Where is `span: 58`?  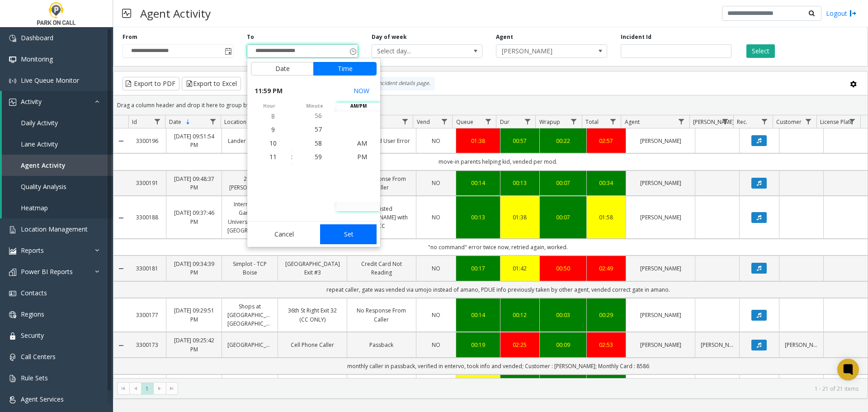
span: 58 is located at coordinates (318, 142).